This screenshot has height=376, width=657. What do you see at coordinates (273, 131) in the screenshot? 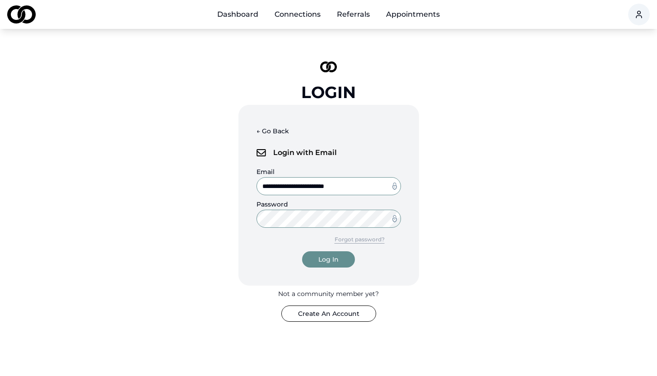
I see `button: ← Go Back` at bounding box center [273, 131].